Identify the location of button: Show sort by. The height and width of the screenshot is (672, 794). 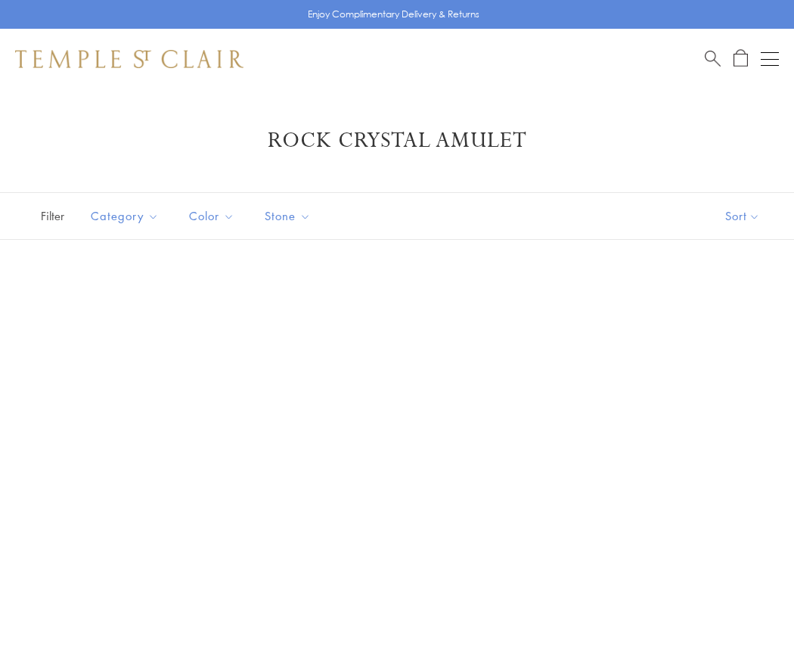
(743, 216).